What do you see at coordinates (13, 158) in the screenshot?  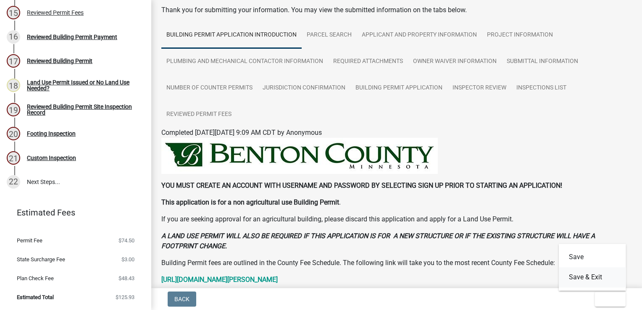 I see `div: 21` at bounding box center [13, 158].